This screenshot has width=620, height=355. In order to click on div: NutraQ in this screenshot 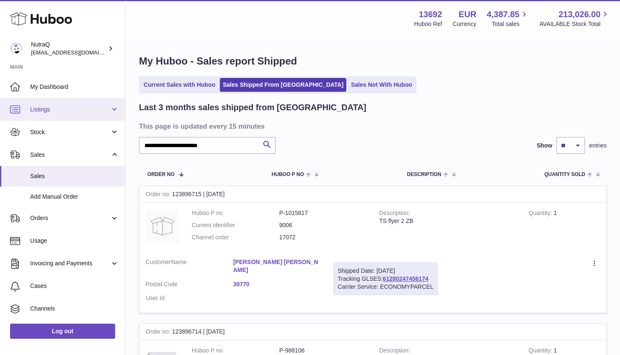, I will do `click(69, 49)`.